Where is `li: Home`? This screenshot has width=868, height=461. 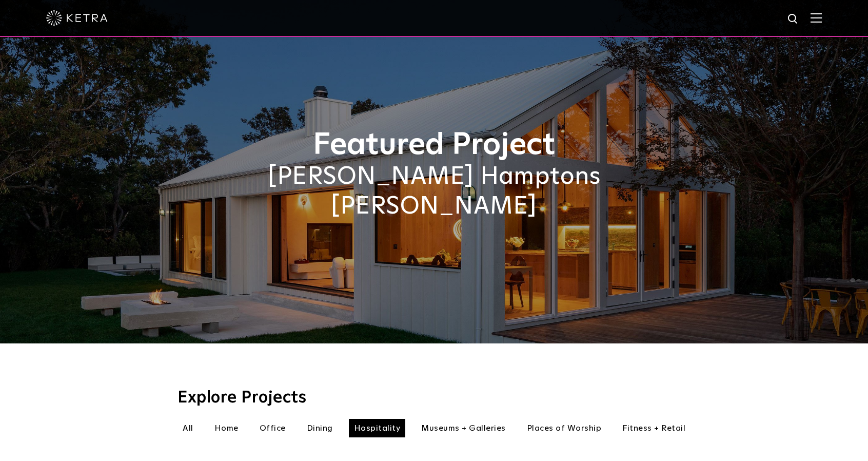 li: Home is located at coordinates (227, 428).